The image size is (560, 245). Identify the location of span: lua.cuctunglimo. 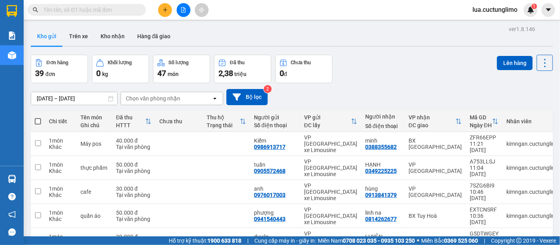
(495, 9).